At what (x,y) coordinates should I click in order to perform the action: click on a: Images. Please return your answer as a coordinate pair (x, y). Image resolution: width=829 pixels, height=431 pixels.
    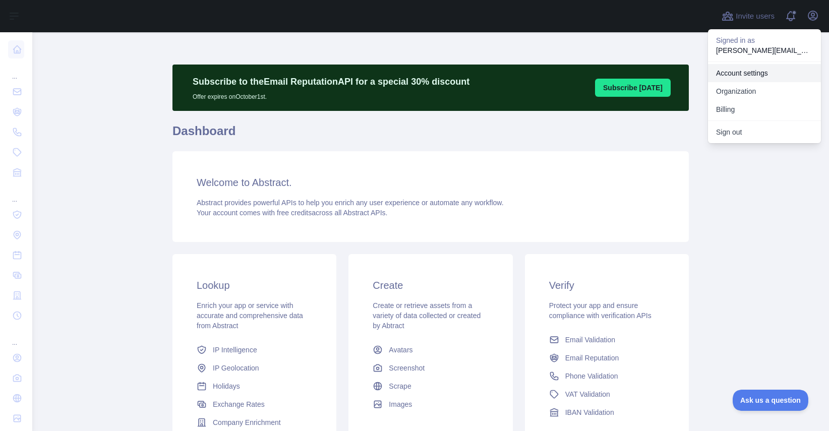
    Looking at the image, I should click on (430, 404).